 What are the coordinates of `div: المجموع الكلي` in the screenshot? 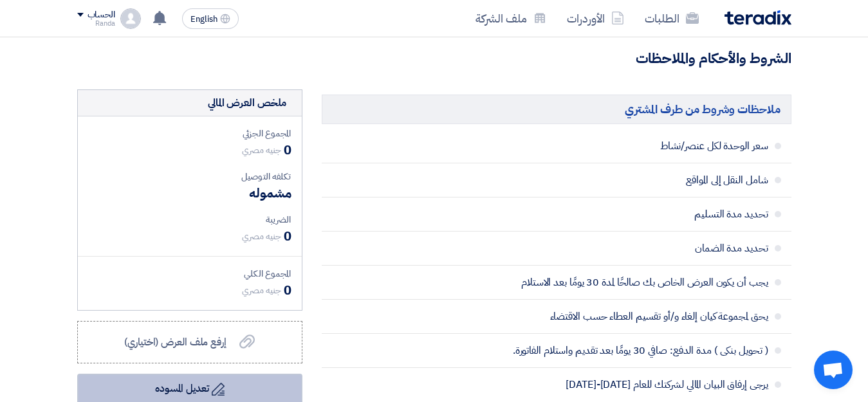 It's located at (190, 274).